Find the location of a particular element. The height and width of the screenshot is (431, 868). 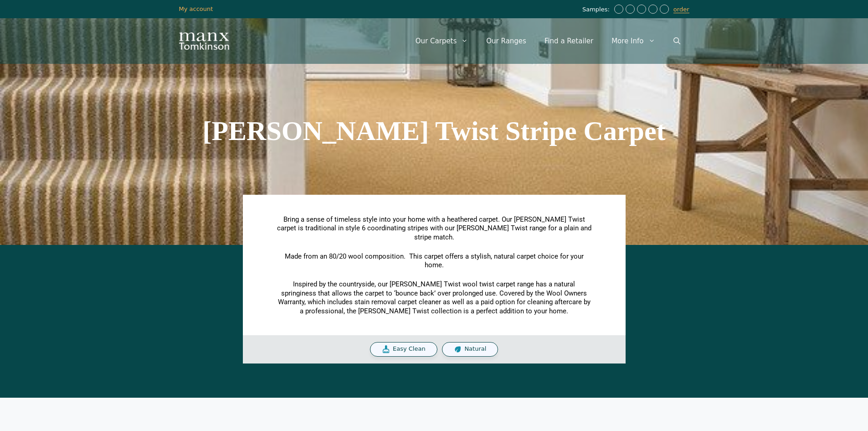

a: Our Ranges is located at coordinates (507, 41).